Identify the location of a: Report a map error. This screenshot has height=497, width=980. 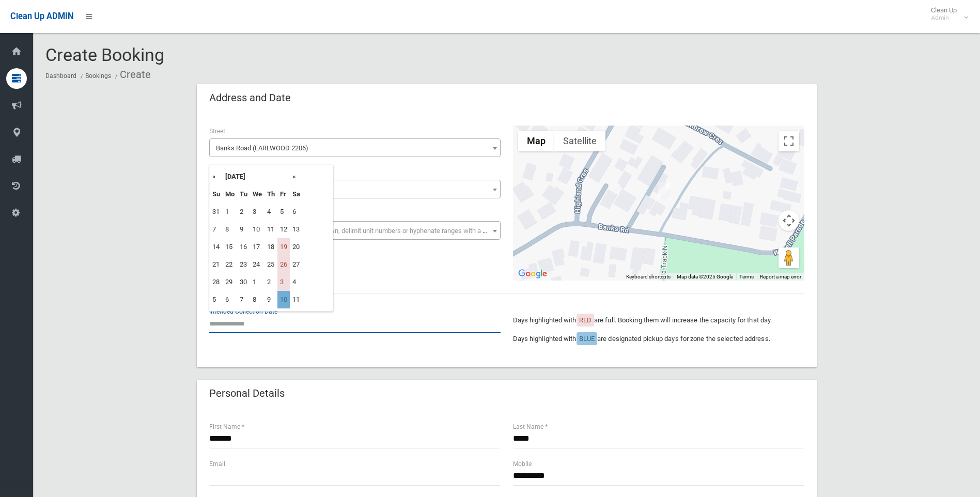
(780, 276).